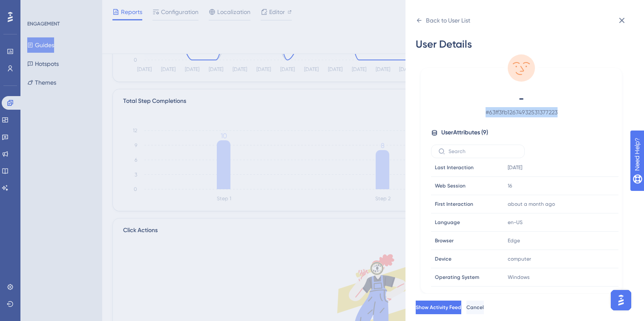  I want to click on span: Web Session, so click(450, 186).